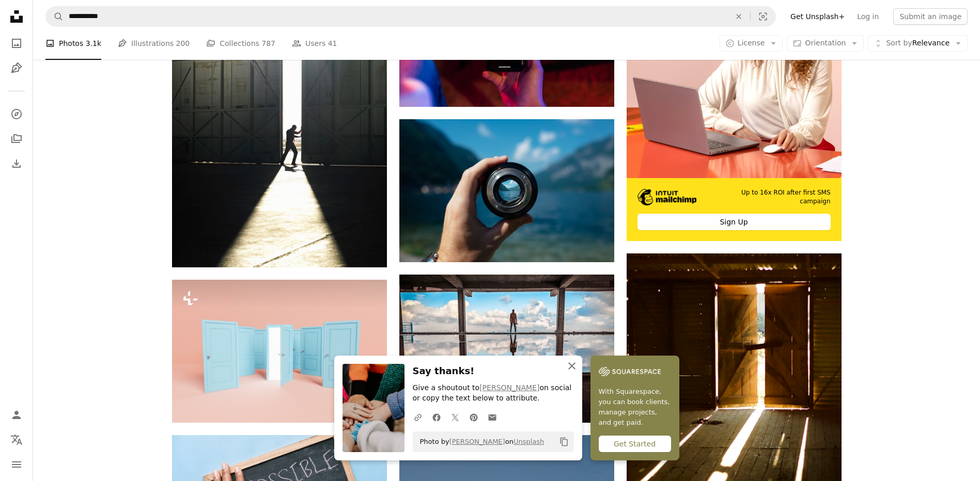 The image size is (980, 481). I want to click on a: a man standing in front of a large window, so click(507, 349).